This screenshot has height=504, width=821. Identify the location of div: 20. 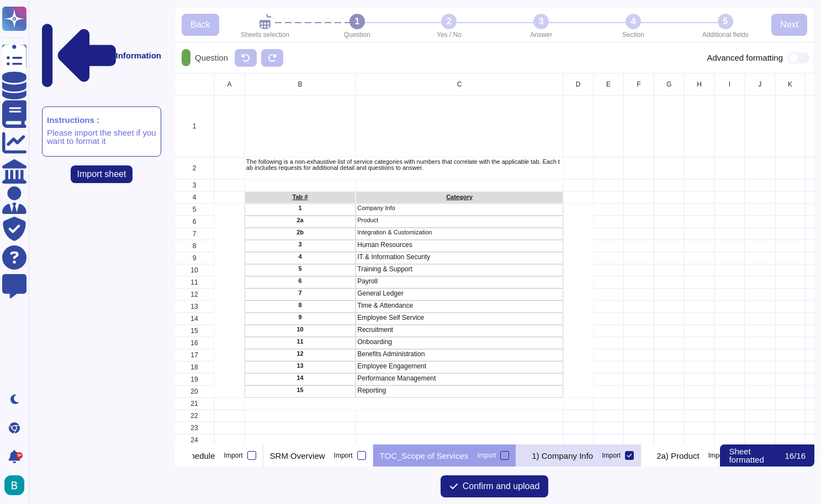
(194, 391).